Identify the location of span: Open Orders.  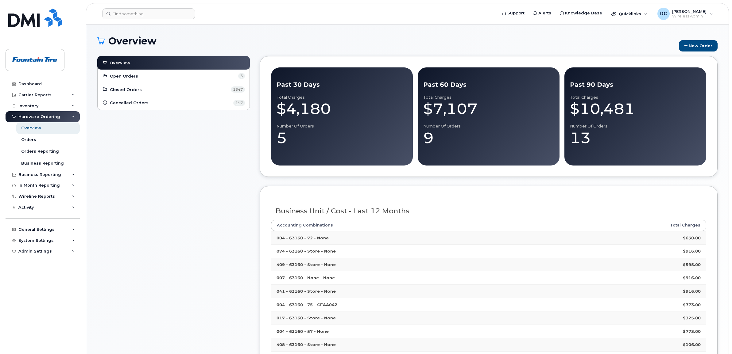
(124, 76).